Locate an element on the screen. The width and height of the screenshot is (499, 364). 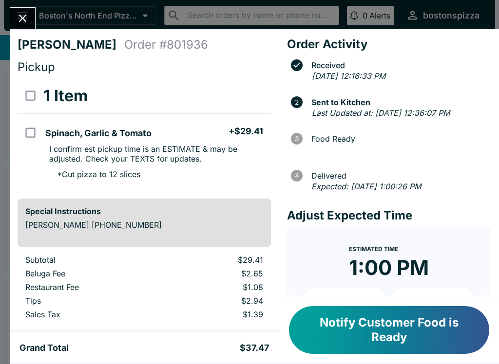
h4: Order Activity is located at coordinates (389, 44).